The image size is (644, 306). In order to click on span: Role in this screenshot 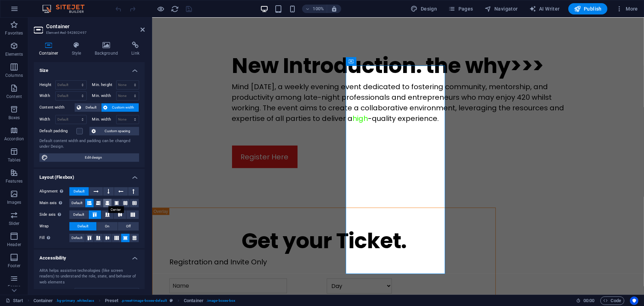, I will do `click(47, 292)`.